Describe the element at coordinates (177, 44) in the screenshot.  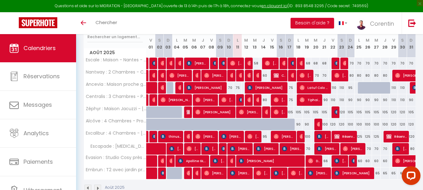
I see `th: 04` at that location.